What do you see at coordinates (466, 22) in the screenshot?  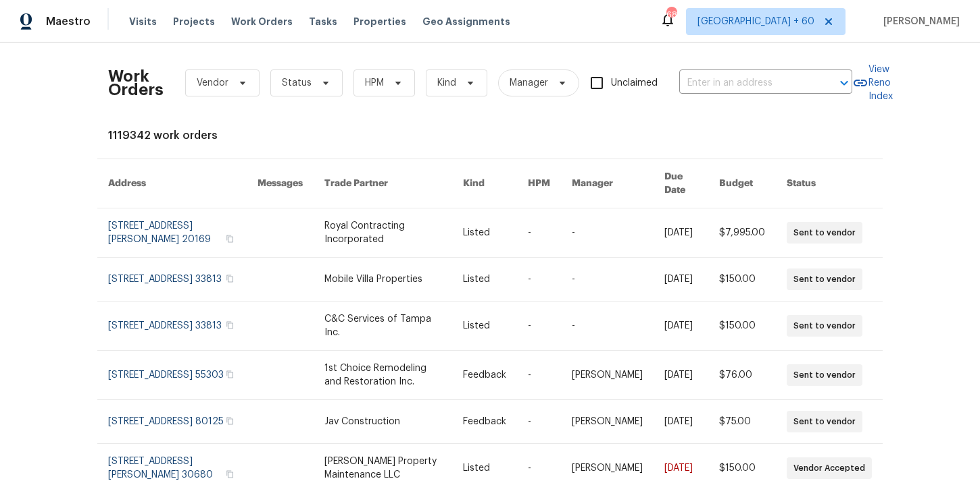 I see `span: Geo Assignments` at bounding box center [466, 22].